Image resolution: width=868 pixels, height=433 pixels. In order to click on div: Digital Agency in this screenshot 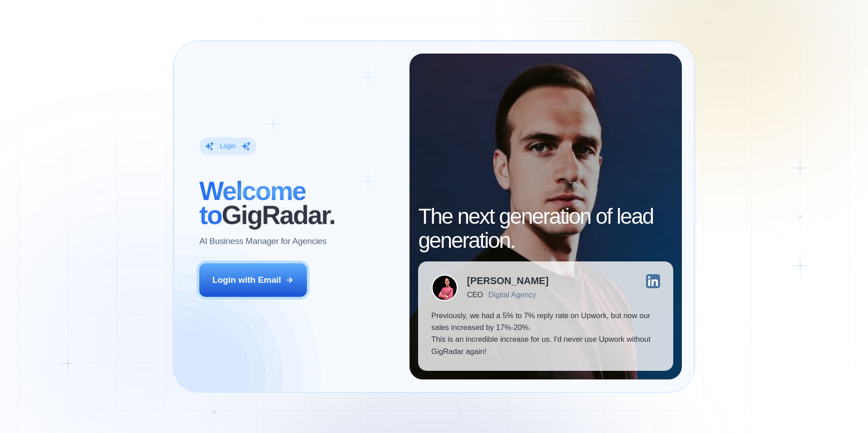, I will do `click(512, 295)`.